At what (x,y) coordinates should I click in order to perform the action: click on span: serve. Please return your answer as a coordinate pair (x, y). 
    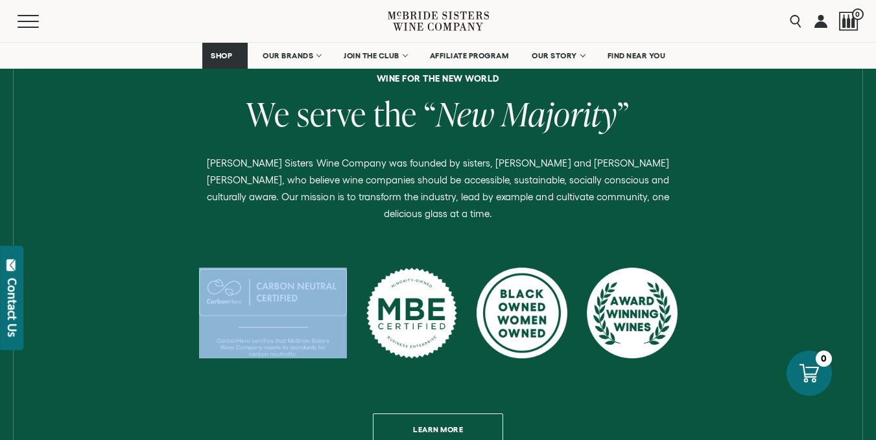
    Looking at the image, I should click on (331, 113).